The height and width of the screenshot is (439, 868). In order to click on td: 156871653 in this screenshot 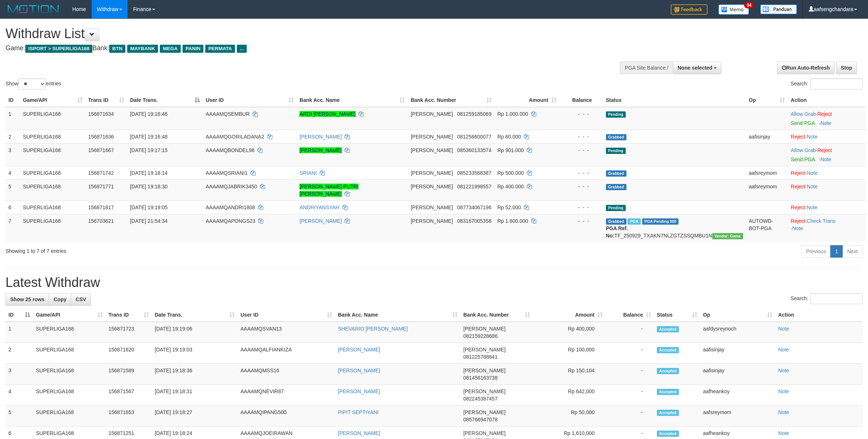, I will do `click(128, 416)`.